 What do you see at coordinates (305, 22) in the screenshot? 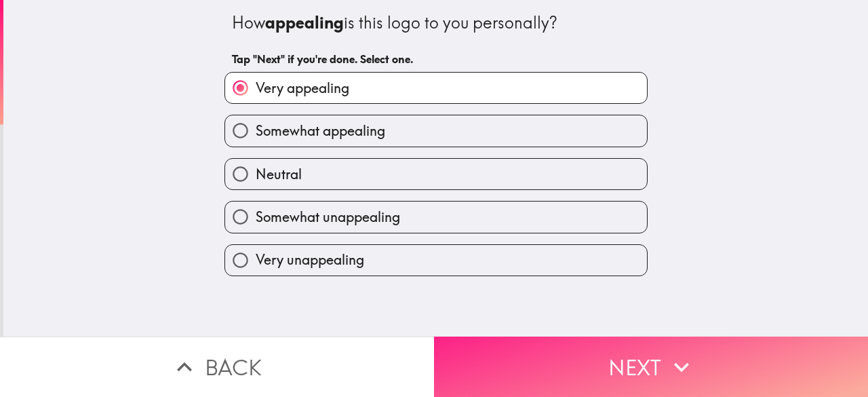
I see `b: appealing` at bounding box center [305, 22].